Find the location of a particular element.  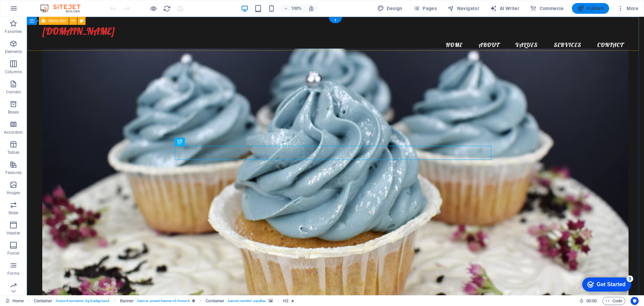

button: Usercentrics is located at coordinates (634, 301).